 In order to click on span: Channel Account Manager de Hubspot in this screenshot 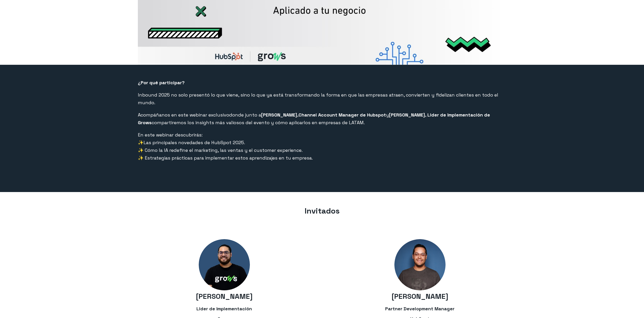, I will do `click(342, 115)`.